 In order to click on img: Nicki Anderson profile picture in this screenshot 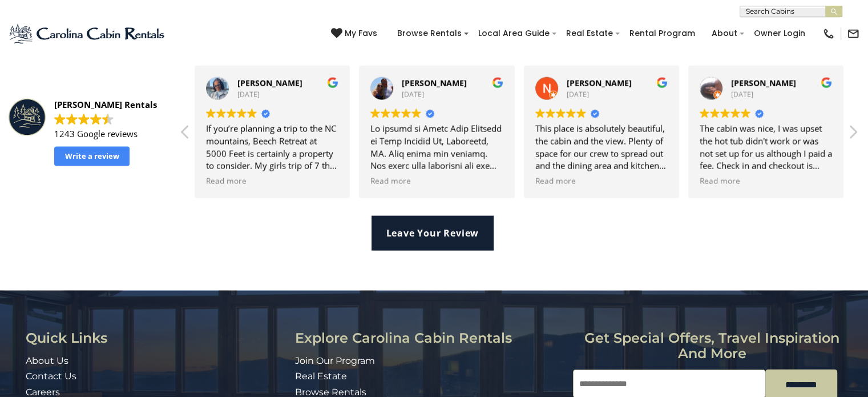, I will do `click(547, 88)`.